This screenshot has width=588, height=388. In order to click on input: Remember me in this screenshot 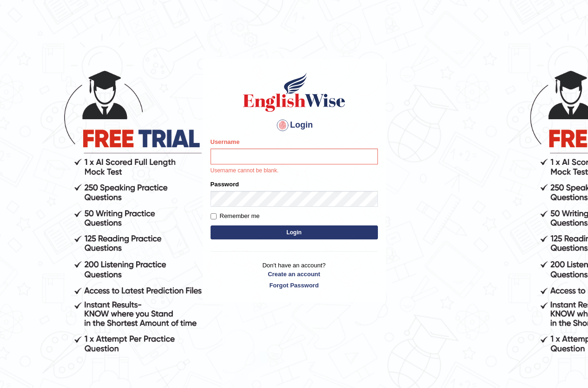, I will do `click(213, 216)`.